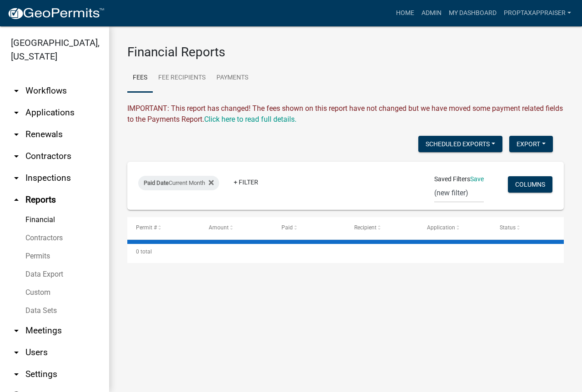  Describe the element at coordinates (287, 228) in the screenshot. I see `span: Paid` at that location.